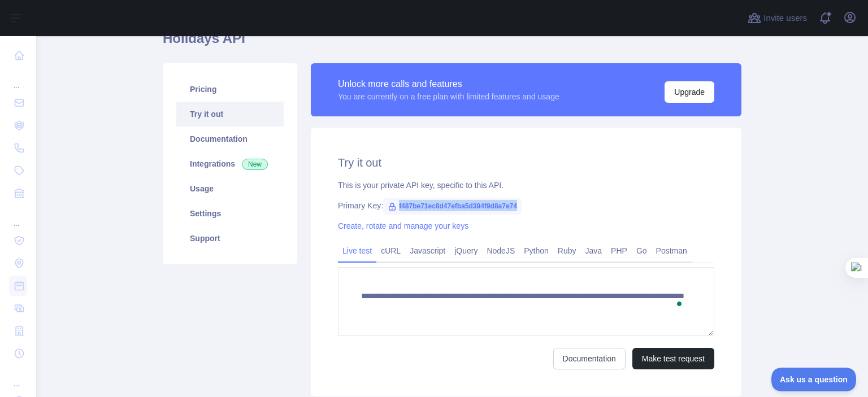 The height and width of the screenshot is (397, 868). What do you see at coordinates (593, 251) in the screenshot?
I see `a: Java` at bounding box center [593, 251].